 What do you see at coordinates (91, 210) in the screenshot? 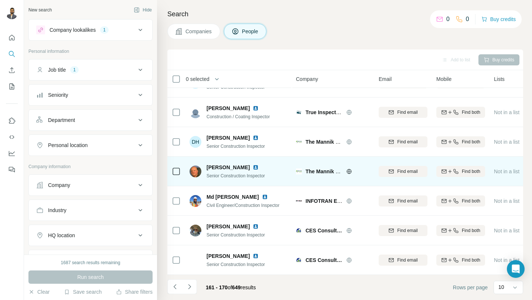
I see `button: Industry` at bounding box center [91, 210].